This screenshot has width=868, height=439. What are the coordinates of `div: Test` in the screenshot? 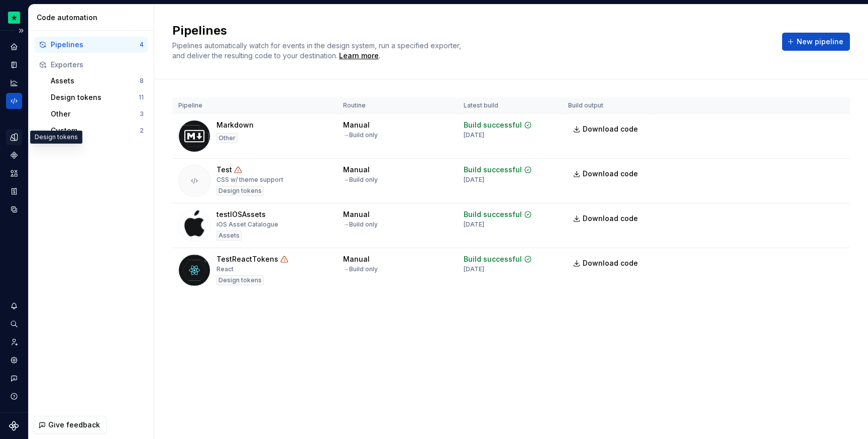 It's located at (224, 169).